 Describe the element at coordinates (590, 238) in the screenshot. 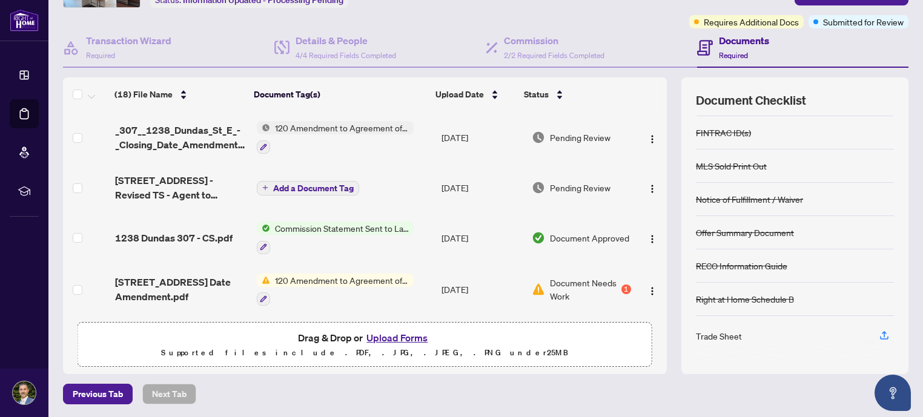

I see `span: Document Approved` at that location.